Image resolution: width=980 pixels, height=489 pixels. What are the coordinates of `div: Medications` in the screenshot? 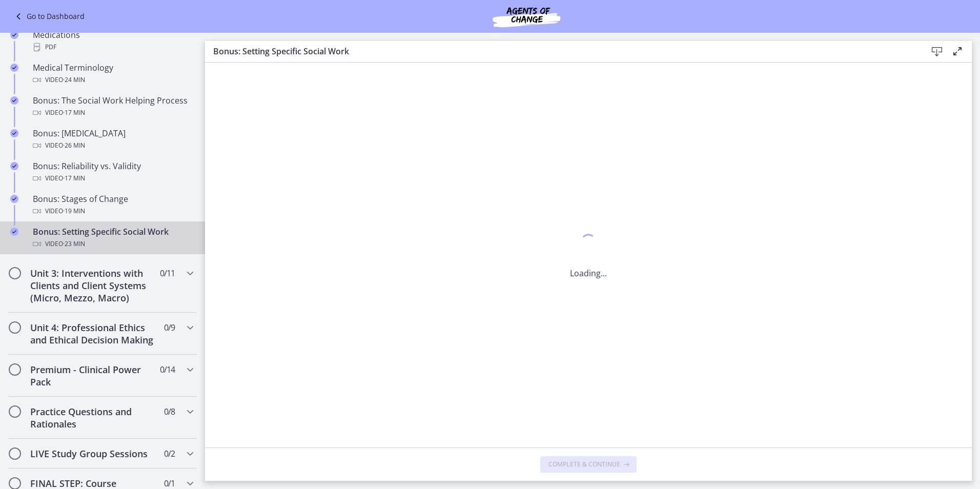 It's located at (113, 41).